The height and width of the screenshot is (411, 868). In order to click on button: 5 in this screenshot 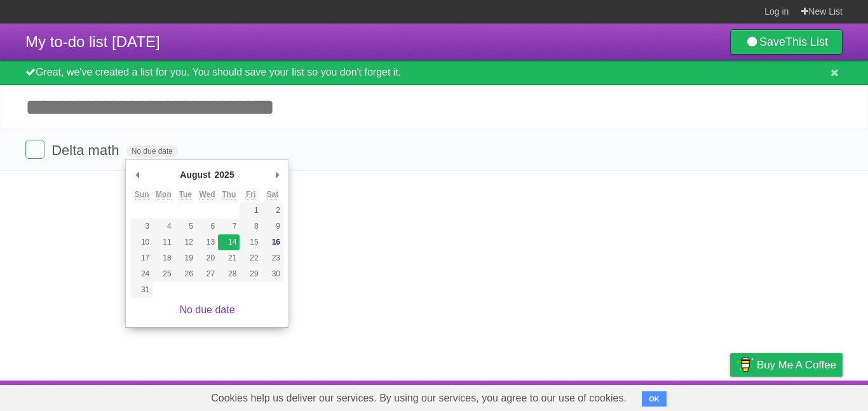, I will do `click(186, 226)`.